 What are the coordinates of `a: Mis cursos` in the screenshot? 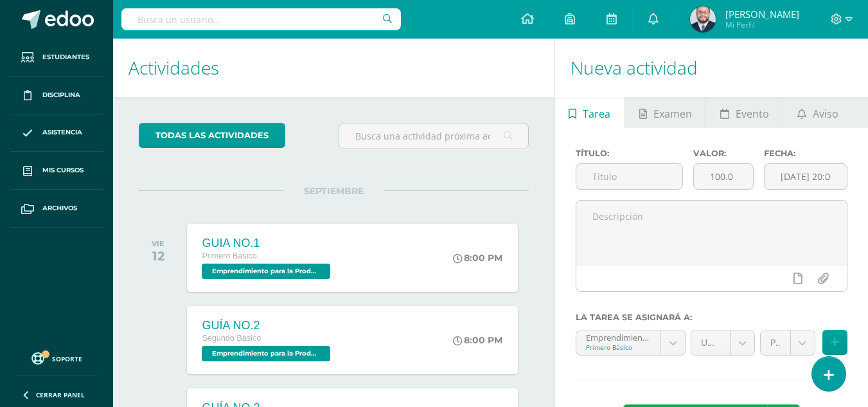 It's located at (57, 171).